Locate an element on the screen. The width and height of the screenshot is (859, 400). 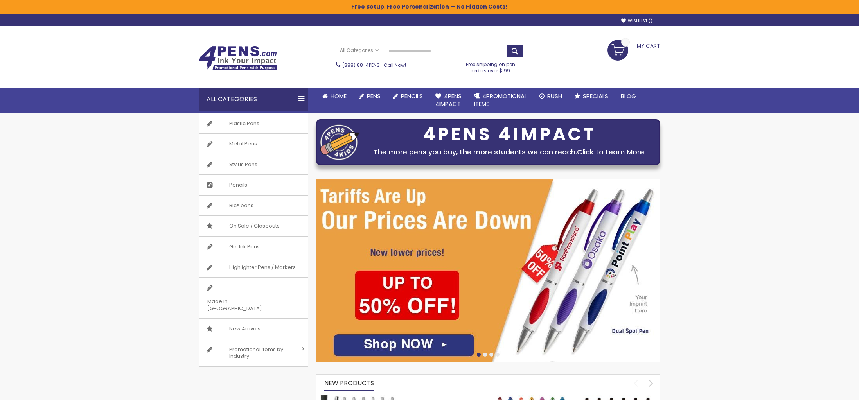
span: Home is located at coordinates (338, 96).